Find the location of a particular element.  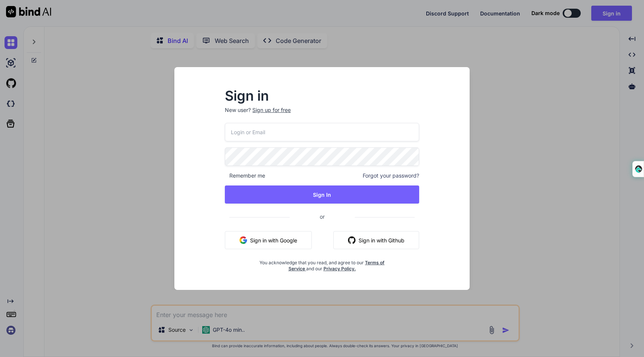

img: github is located at coordinates (351, 240).